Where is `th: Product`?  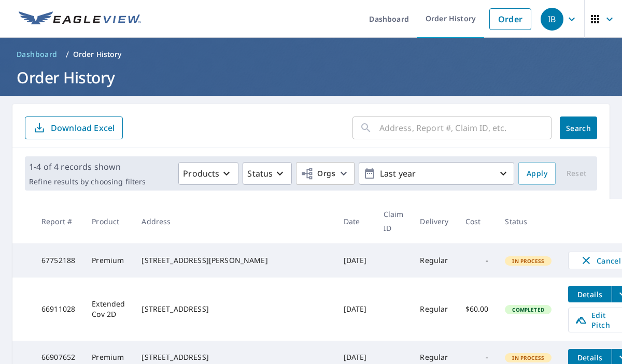 th: Product is located at coordinates (108, 221).